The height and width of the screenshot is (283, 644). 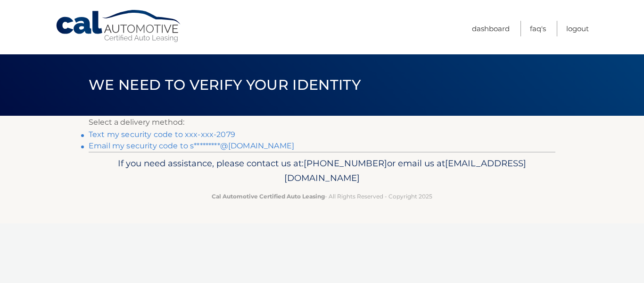 I want to click on a: Dashboard, so click(x=491, y=28).